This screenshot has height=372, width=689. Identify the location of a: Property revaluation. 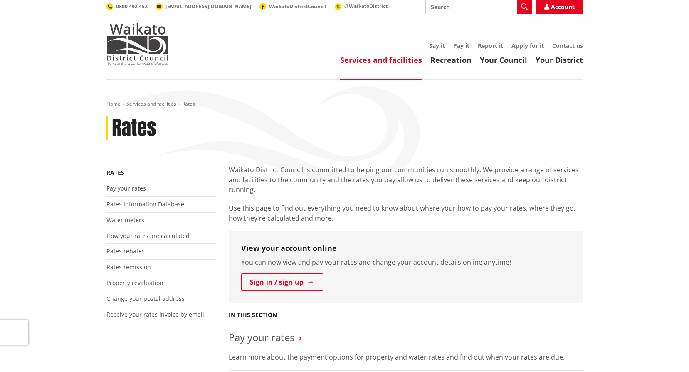
(135, 282).